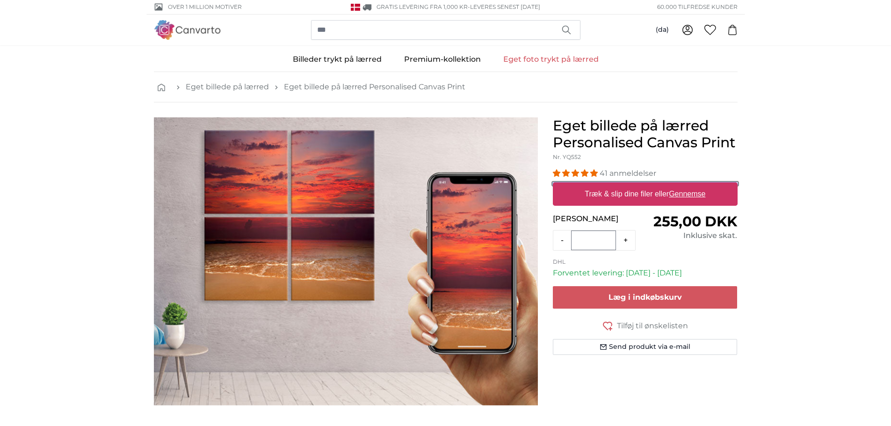 This screenshot has width=891, height=426. Describe the element at coordinates (697, 7) in the screenshot. I see `span: 60.000 tilfredse kunder` at that location.